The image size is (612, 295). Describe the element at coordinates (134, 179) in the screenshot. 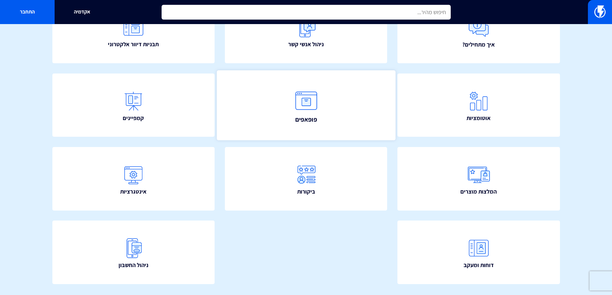

I see `a: אינטגרציות` at that location.